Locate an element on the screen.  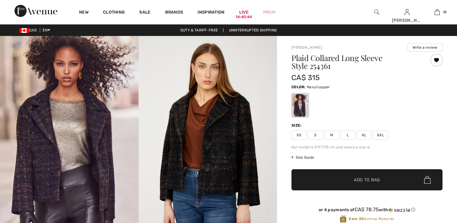
span: XL is located at coordinates (364, 135).